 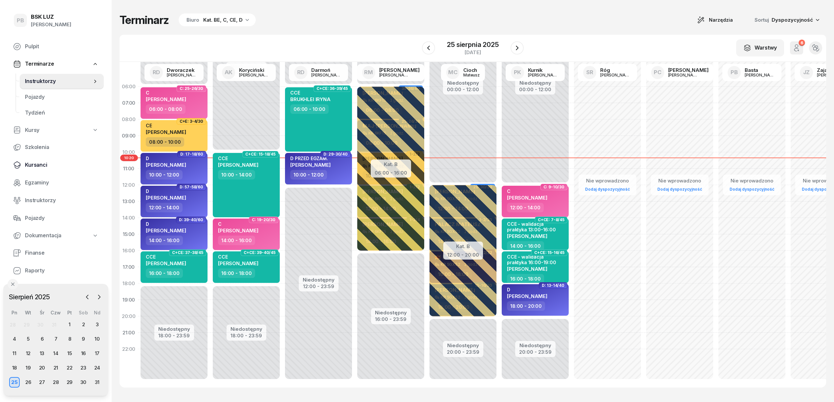 What do you see at coordinates (391, 172) in the screenshot?
I see `div: 06:00 - 16:00` at bounding box center [391, 172].